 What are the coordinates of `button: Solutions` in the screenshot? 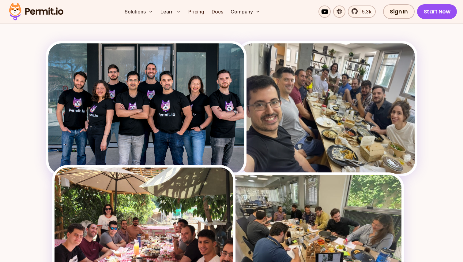 It's located at (139, 12).